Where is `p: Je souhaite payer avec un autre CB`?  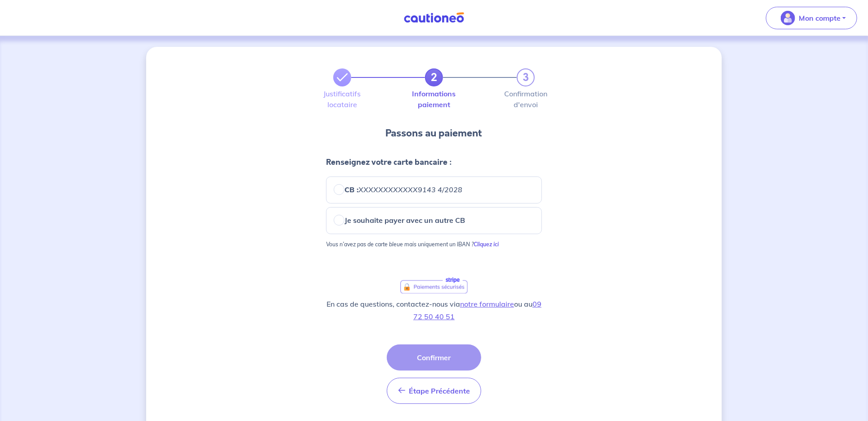
p: Je souhaite payer avec un autre CB is located at coordinates (404, 220).